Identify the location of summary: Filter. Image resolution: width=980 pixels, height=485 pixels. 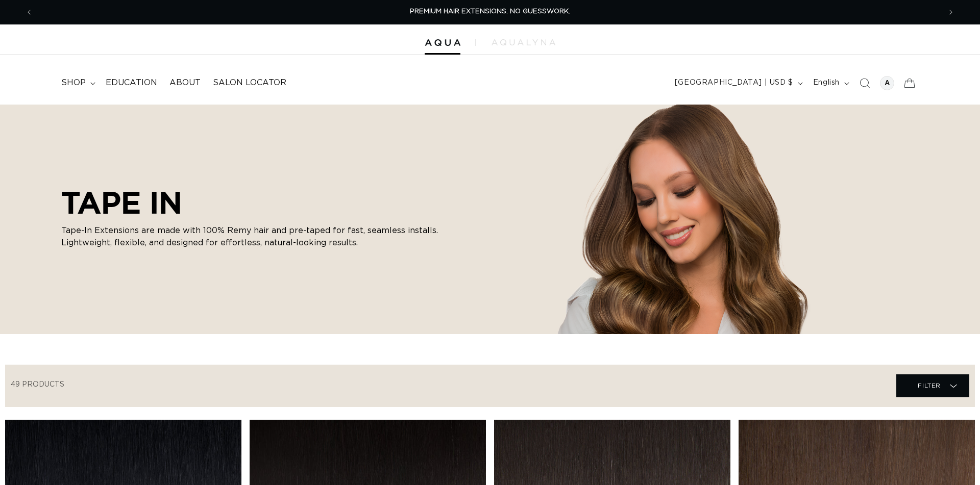
(932, 386).